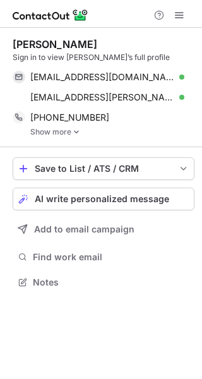 This screenshot has height=379, width=202. I want to click on button: Add to email campaign, so click(104, 230).